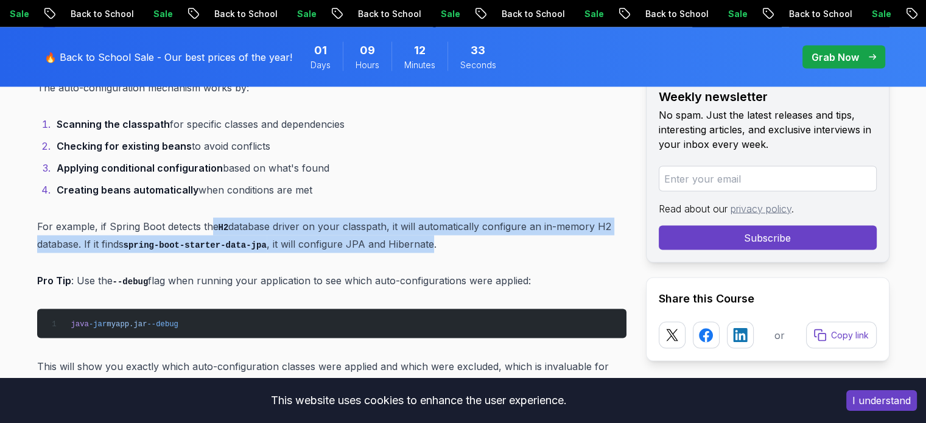 The height and width of the screenshot is (423, 926). What do you see at coordinates (332, 235) in the screenshot?
I see `p: For example, if Spring Boot detects the database driver on your classpath, it will automatically ...` at bounding box center [332, 235].